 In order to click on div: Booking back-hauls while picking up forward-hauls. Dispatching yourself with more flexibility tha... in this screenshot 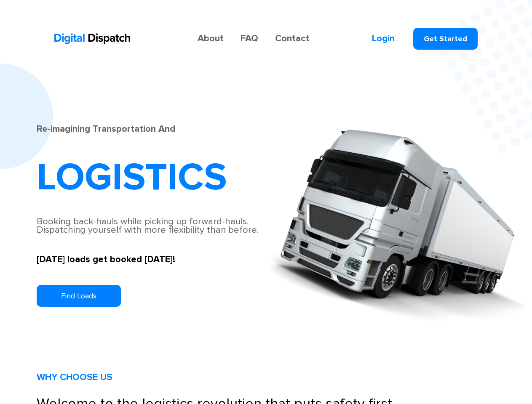, I will do `click(151, 226)`.